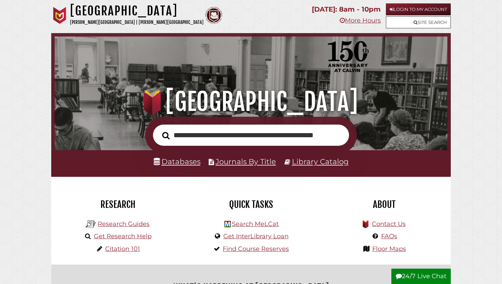  Describe the element at coordinates (384, 204) in the screenshot. I see `h2: About` at that location.